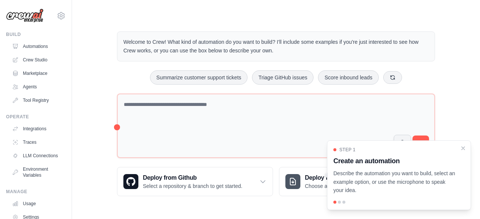  What do you see at coordinates (463, 149) in the screenshot?
I see `button: Close walkthrough` at bounding box center [463, 149].